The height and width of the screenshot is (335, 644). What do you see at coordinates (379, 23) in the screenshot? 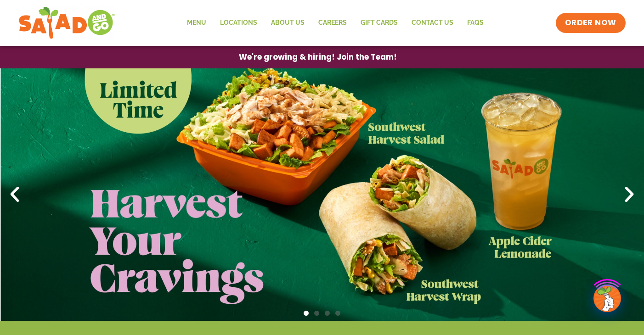
I see `a: GIFT CARDS` at bounding box center [379, 23].